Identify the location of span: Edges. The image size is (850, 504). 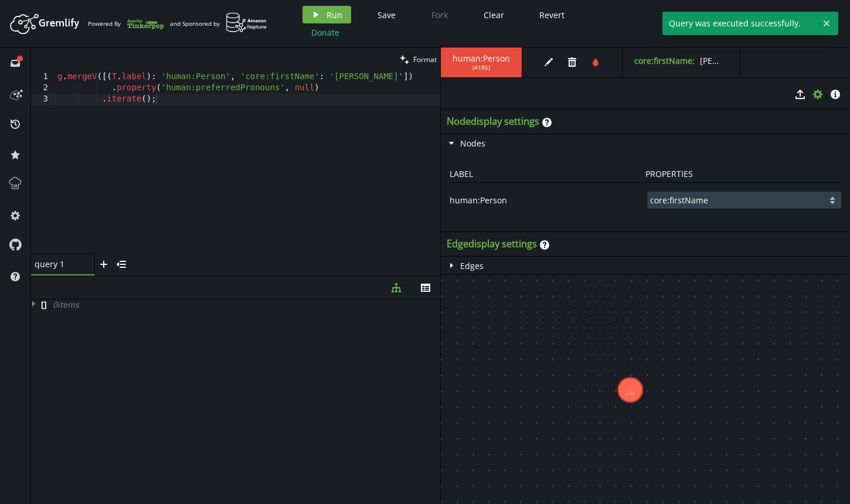
(472, 265).